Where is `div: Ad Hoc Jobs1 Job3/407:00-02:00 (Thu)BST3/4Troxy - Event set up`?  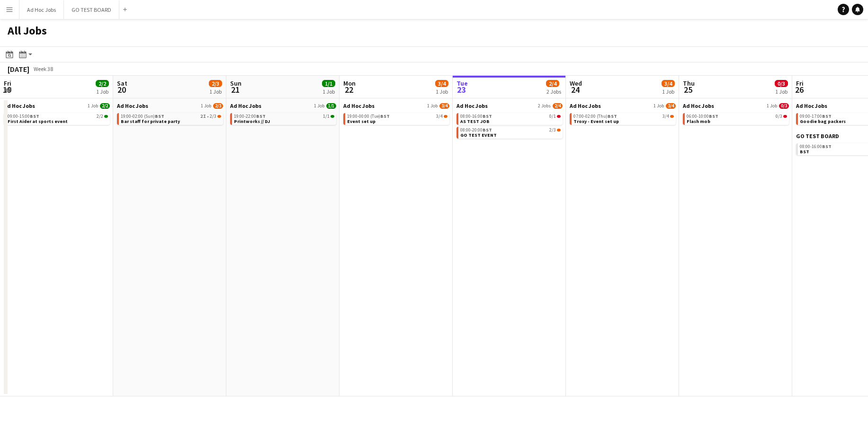
div: Ad Hoc Jobs1 Job3/407:00-02:00 (Thu)BST3/4Troxy - Event set up is located at coordinates (623, 115).